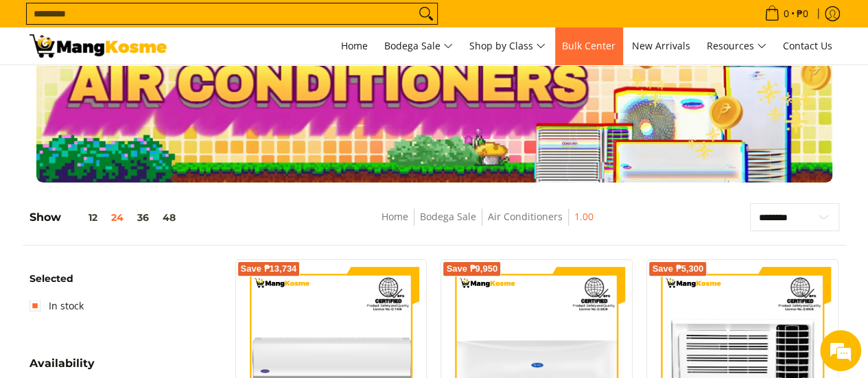 This screenshot has width=868, height=378. I want to click on h6: Selected, so click(126, 280).